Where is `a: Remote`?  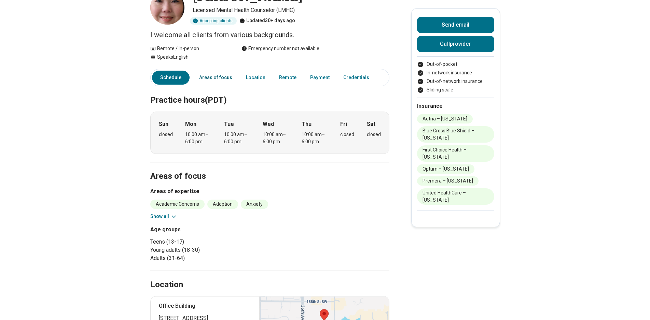 a: Remote is located at coordinates (287, 77).